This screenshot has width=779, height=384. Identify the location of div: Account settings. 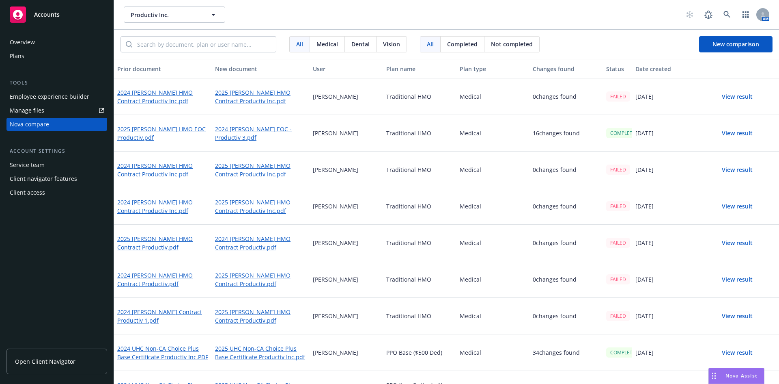
(57, 151).